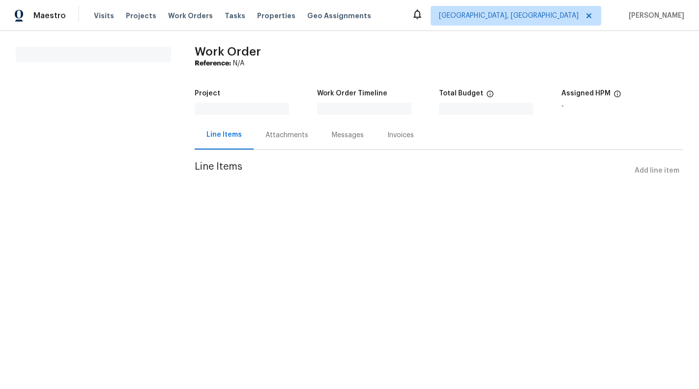  I want to click on span: Tasks, so click(235, 16).